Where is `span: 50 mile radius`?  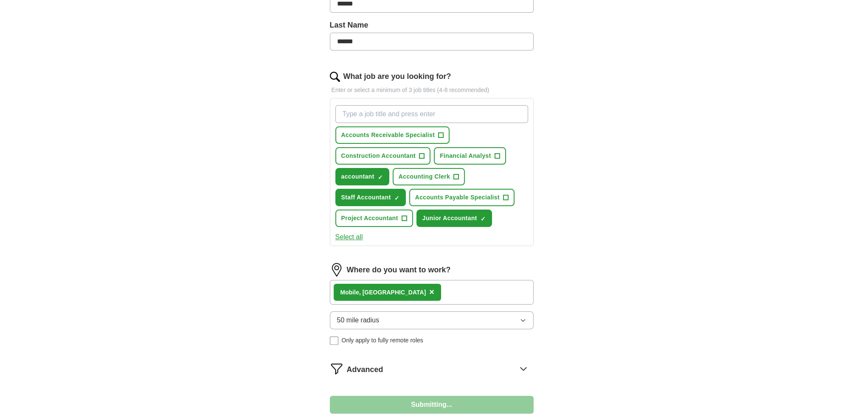 span: 50 mile radius is located at coordinates (358, 321).